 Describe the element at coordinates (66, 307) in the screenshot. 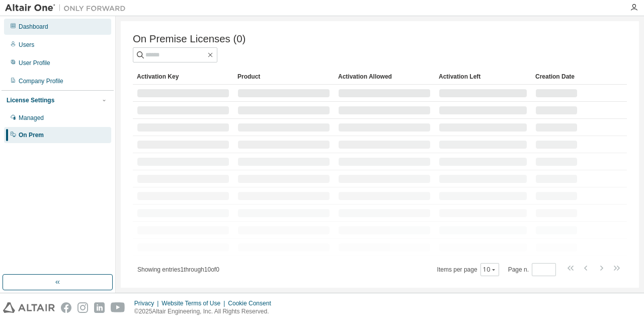

I see `img: facebook.svg` at that location.